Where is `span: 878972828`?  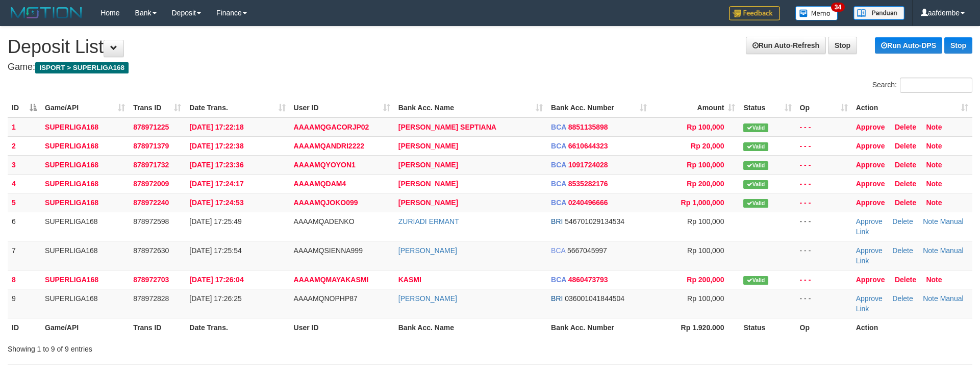 span: 878972828 is located at coordinates (151, 298).